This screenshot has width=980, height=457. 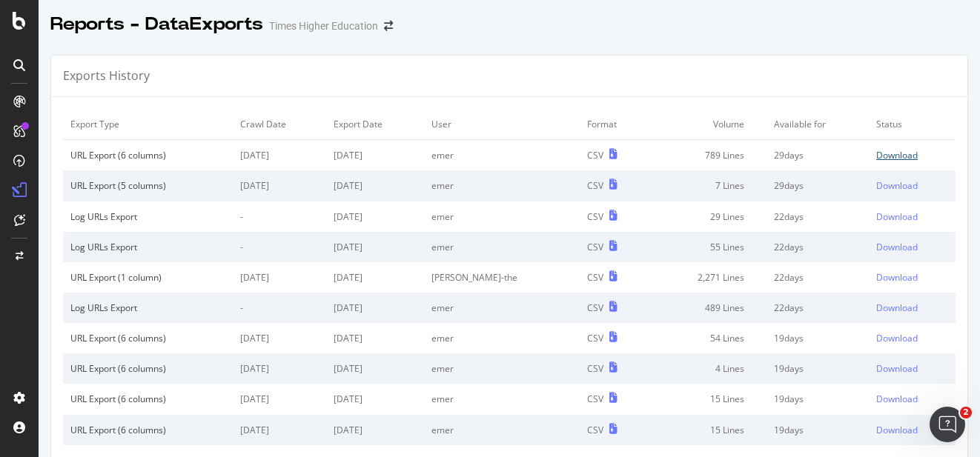 What do you see at coordinates (707, 338) in the screenshot?
I see `td: 54 Lines` at bounding box center [707, 338].